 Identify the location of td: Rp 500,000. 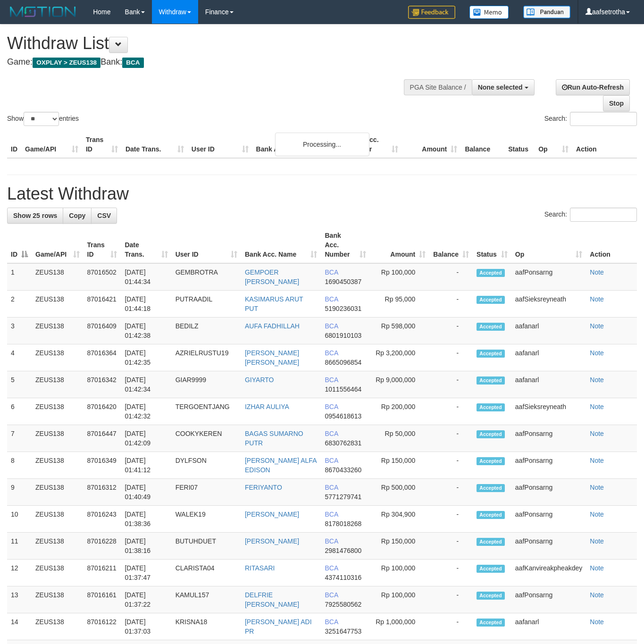
(400, 492).